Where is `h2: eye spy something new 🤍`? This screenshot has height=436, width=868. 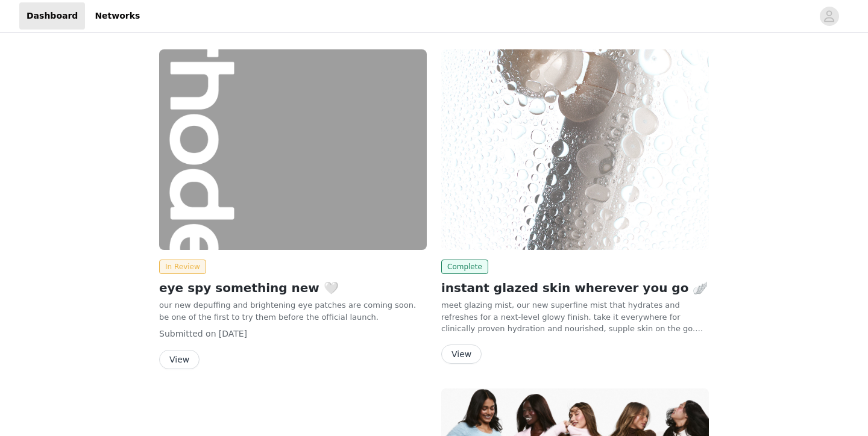 h2: eye spy something new 🤍 is located at coordinates (293, 288).